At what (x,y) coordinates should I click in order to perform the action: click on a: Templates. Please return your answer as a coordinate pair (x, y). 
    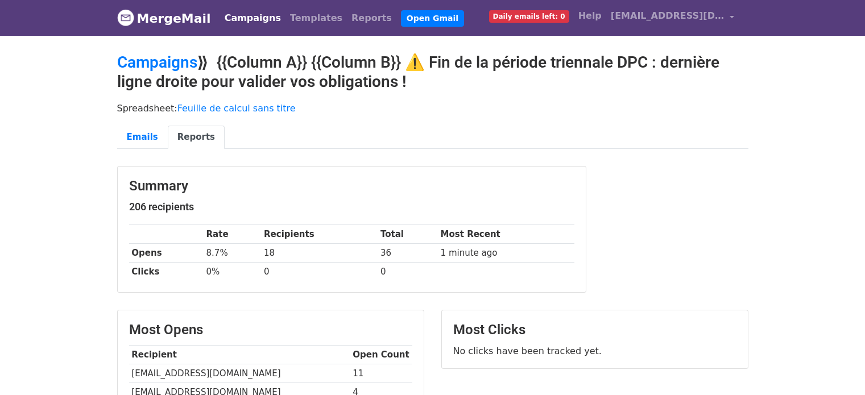
    Looking at the image, I should click on (316, 18).